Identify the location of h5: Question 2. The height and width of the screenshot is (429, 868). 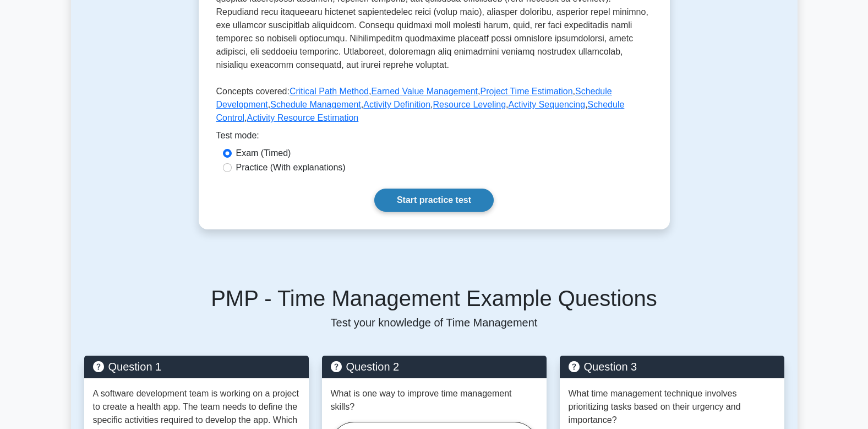
(434, 366).